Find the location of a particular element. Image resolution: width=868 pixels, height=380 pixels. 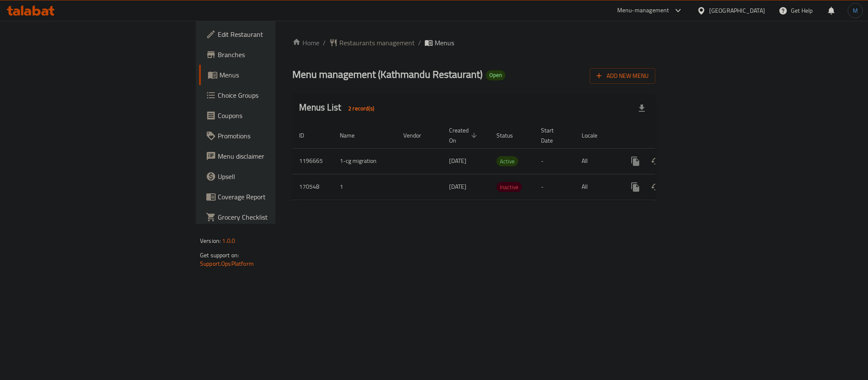

span: Grocery Checklist is located at coordinates (276, 217).